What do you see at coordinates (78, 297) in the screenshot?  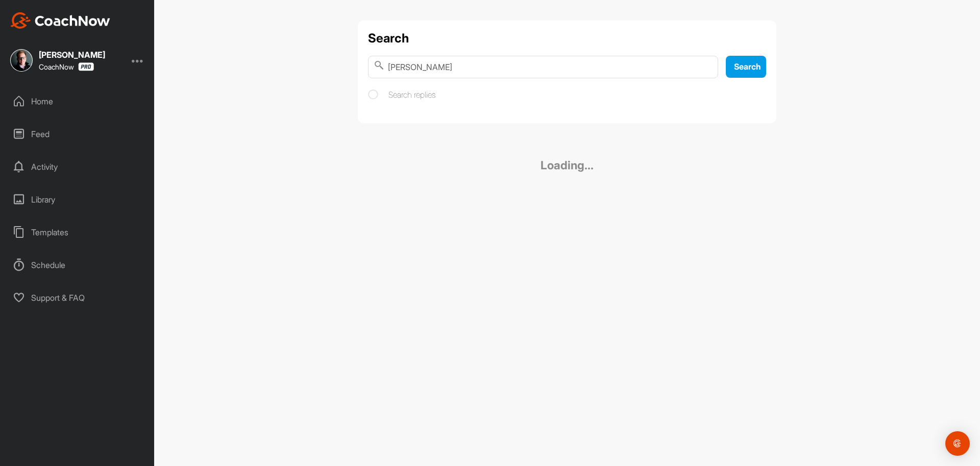 I see `div: Support & FAQ` at bounding box center [78, 297].